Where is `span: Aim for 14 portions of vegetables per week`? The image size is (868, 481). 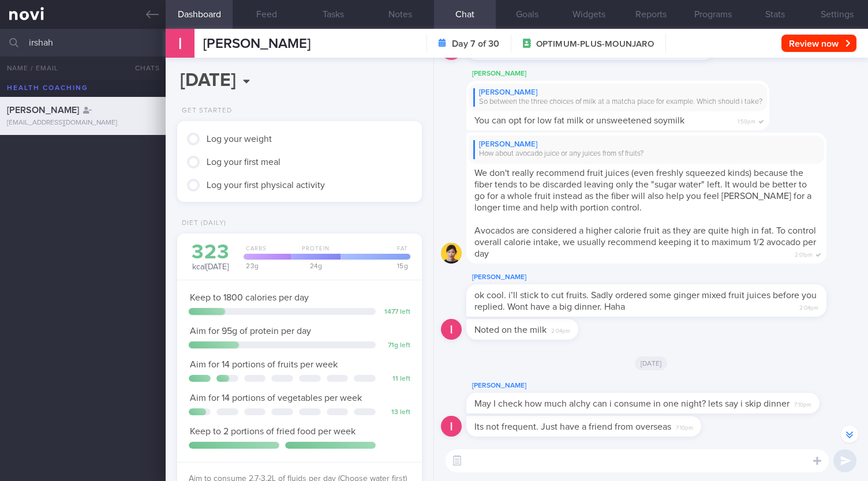
span: Aim for 14 portions of vegetables per week is located at coordinates (276, 398).